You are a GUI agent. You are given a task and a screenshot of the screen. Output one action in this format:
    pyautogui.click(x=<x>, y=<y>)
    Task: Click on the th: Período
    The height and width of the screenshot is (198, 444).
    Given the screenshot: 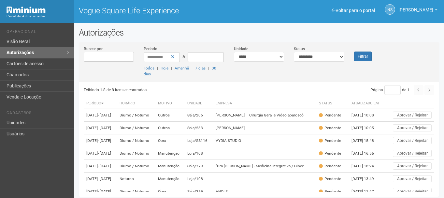 What is the action you would take?
    pyautogui.click(x=100, y=103)
    